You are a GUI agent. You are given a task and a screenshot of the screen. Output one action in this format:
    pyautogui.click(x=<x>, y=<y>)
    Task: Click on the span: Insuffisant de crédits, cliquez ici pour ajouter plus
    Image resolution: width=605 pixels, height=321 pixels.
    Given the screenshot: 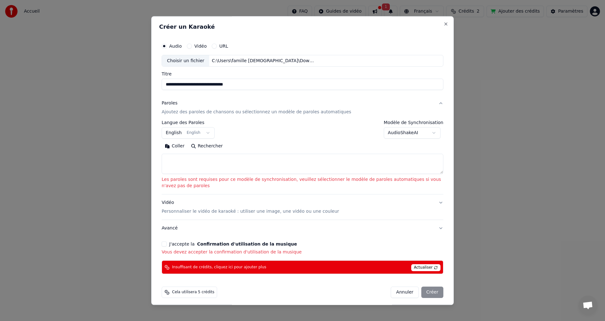 What is the action you would take?
    pyautogui.click(x=219, y=267)
    